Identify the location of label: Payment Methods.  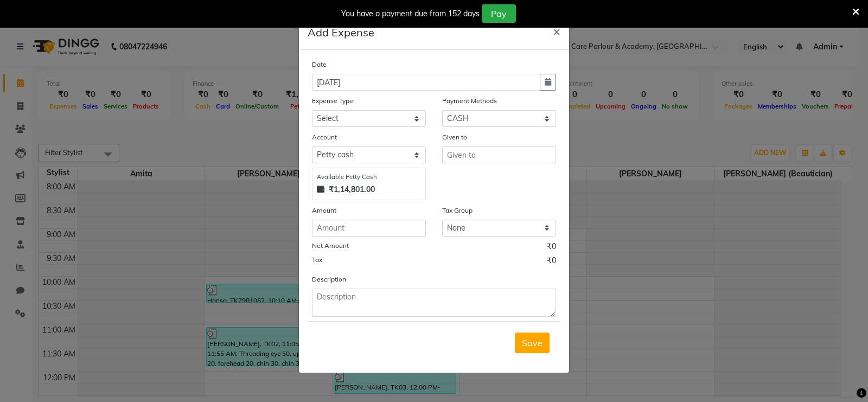
(469, 101).